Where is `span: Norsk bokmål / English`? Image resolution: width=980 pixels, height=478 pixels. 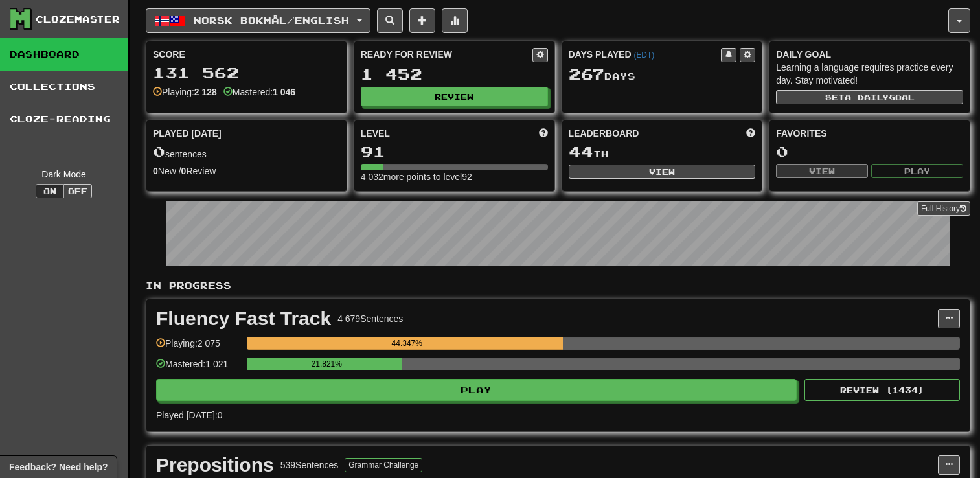 span: Norsk bokmål / English is located at coordinates (271, 20).